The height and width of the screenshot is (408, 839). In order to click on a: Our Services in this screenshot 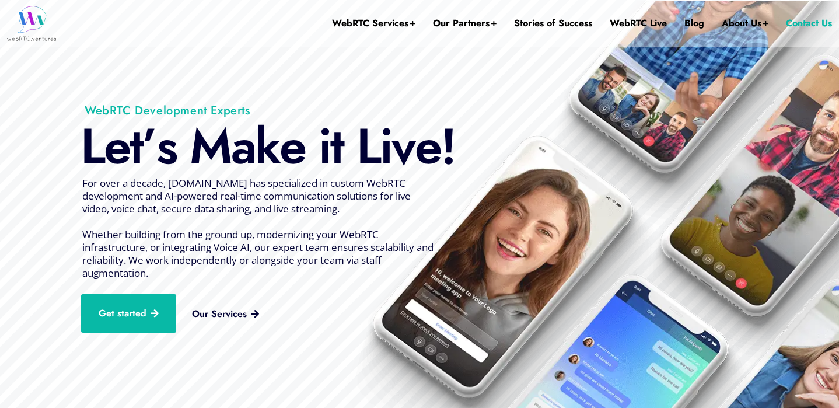, I will do `click(225, 314)`.